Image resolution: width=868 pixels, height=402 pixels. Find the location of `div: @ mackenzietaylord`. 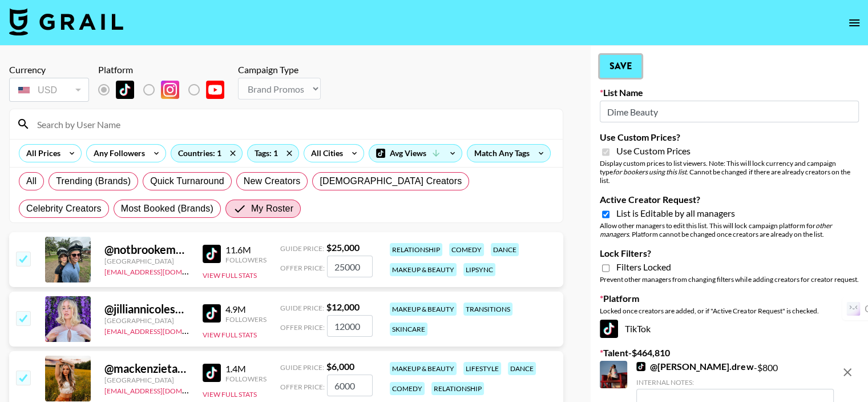

div: @ mackenzietaylord is located at coordinates (147, 368).